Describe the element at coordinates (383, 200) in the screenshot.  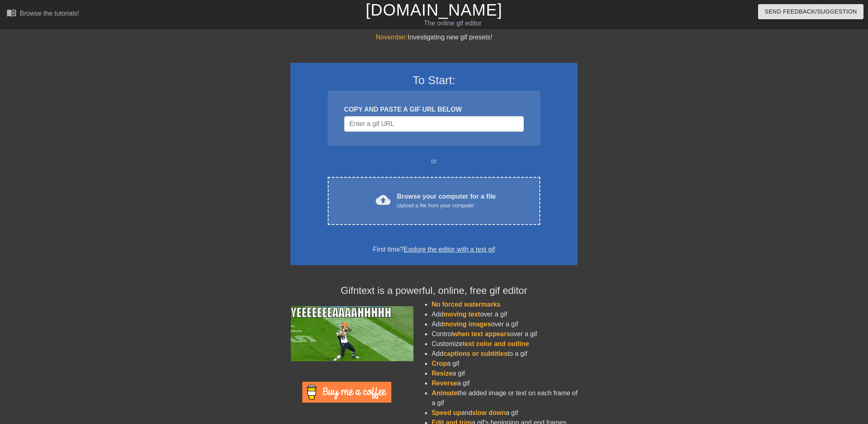
I see `span: cloud_upload` at that location.